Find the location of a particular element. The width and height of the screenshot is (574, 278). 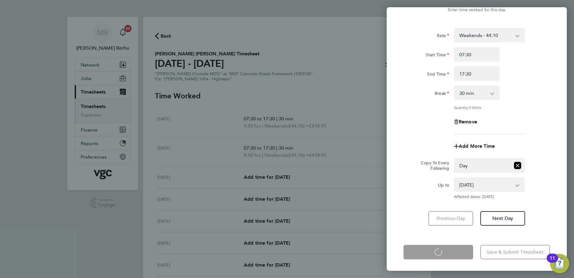

label: Start Time is located at coordinates (438, 56).